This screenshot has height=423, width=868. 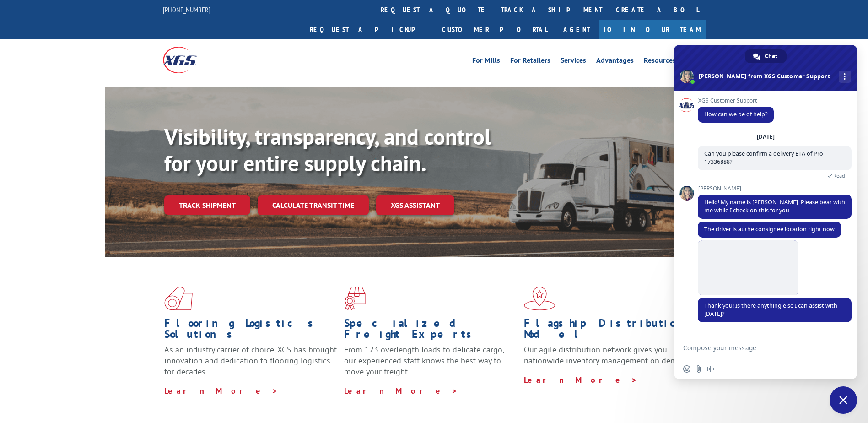 I want to click on p: From 123 overlength loads to delicate cargo, our experienced staff knows the best way to move you..., so click(x=431, y=364).